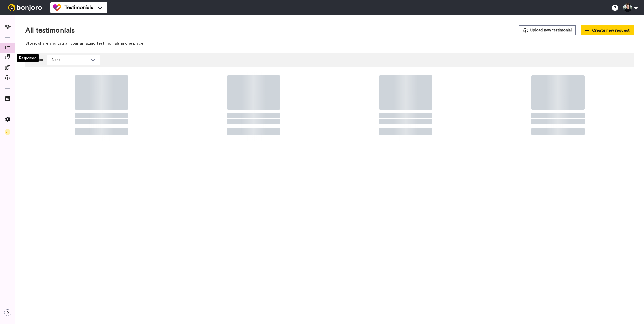 Image resolution: width=644 pixels, height=324 pixels. Describe the element at coordinates (70, 60) in the screenshot. I see `div: None` at that location.